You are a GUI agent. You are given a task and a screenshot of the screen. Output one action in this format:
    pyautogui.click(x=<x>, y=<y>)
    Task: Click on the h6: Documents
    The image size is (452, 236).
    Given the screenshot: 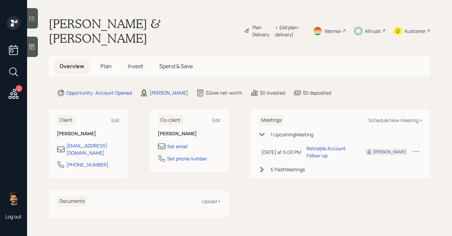 What is the action you would take?
    pyautogui.click(x=72, y=201)
    